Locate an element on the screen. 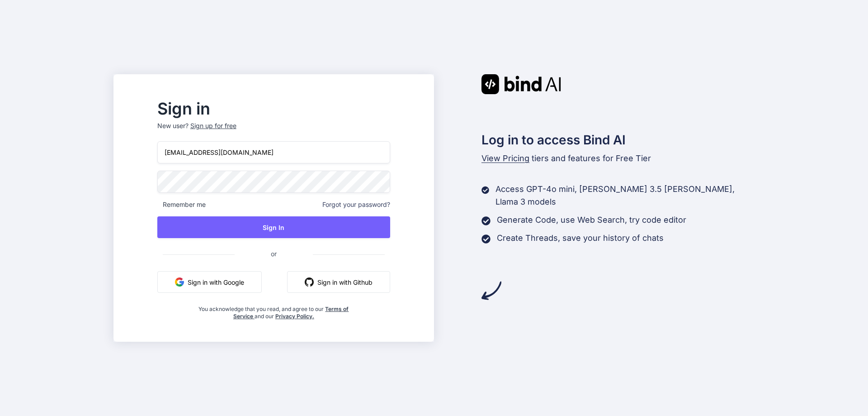  img: Bind AI logo is located at coordinates (521, 84).